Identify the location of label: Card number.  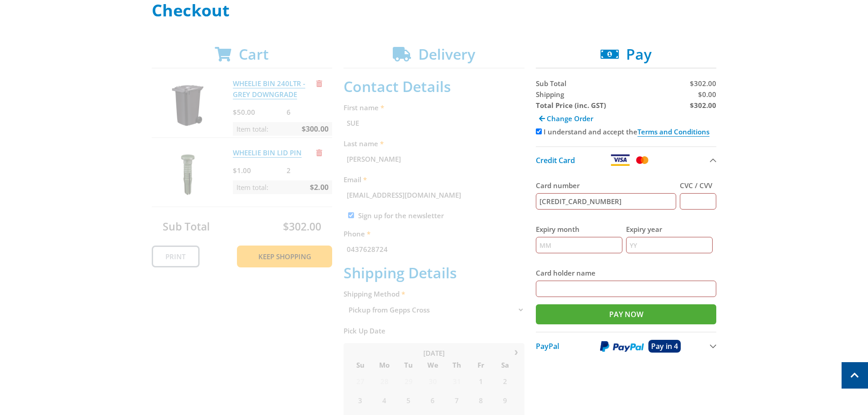
(606, 186).